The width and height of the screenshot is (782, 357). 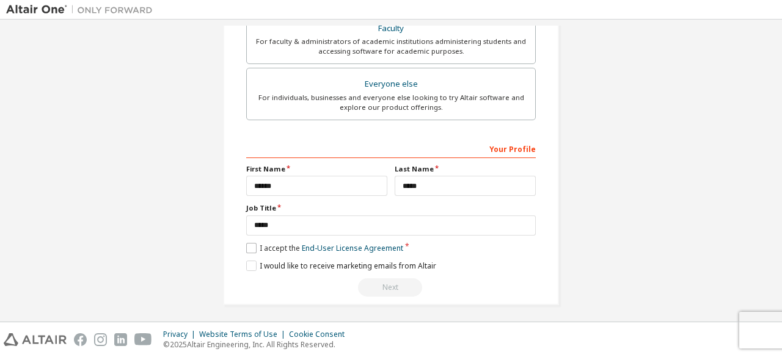 I want to click on img: instagram.svg, so click(x=100, y=340).